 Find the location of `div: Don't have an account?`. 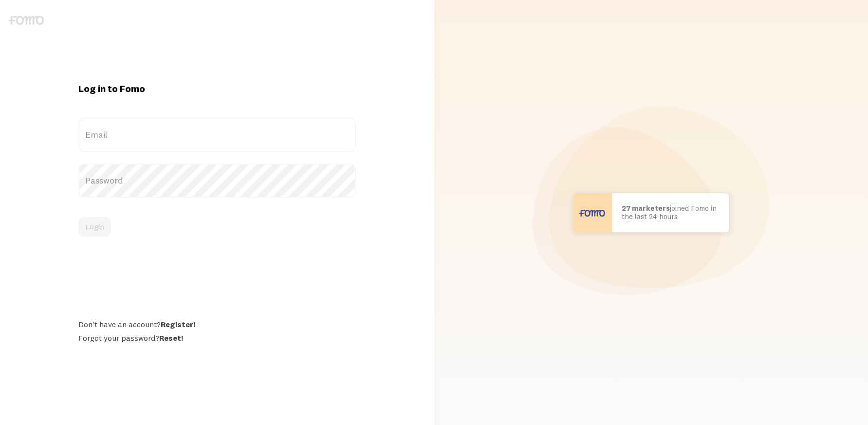

div: Don't have an account? is located at coordinates (217, 324).